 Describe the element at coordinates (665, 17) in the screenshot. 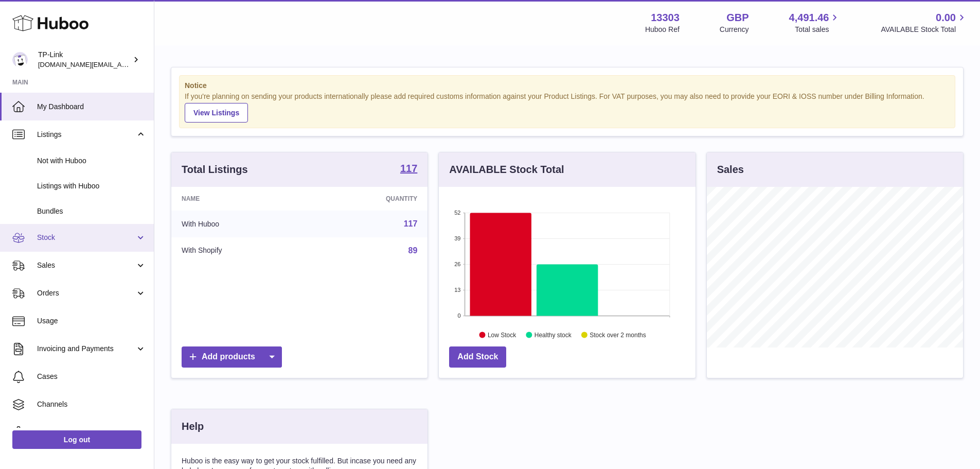

I see `strong: 13303` at that location.